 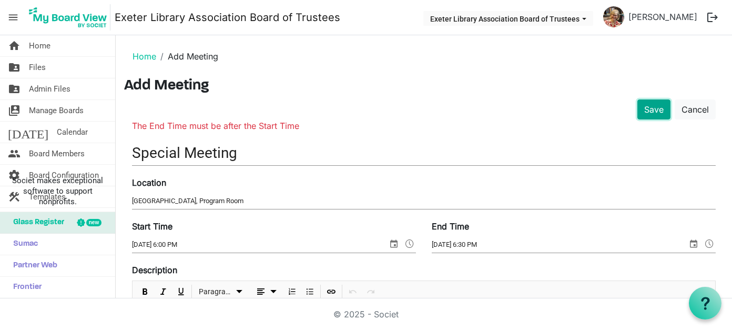 I want to click on button: Exeter Library Association Board of Trustees dropdownbutton, so click(x=508, y=18).